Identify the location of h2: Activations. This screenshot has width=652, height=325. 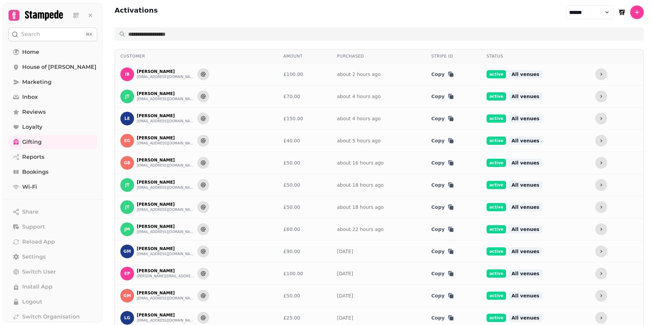
(136, 12).